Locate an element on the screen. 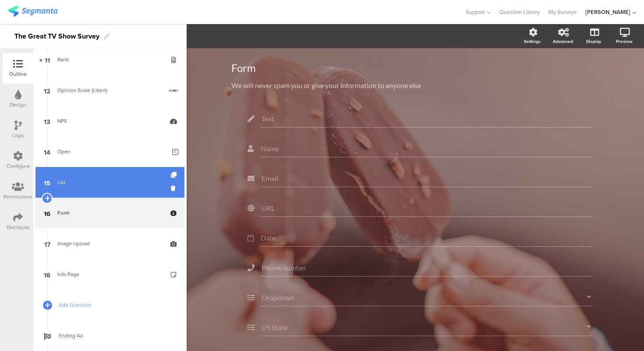 This screenshot has width=644, height=351. i: Duplicate is located at coordinates (174, 175).